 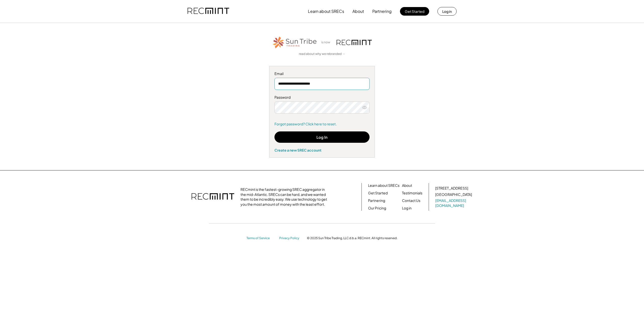 What do you see at coordinates (322, 124) in the screenshot?
I see `a: Forgot password? Click here to reset.` at bounding box center [322, 124].